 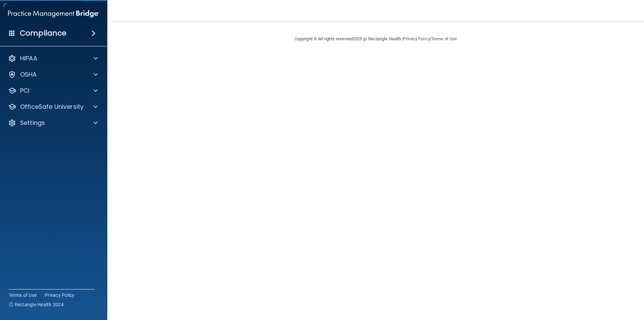 What do you see at coordinates (53, 123) in the screenshot?
I see `a: Settings` at bounding box center [53, 123].